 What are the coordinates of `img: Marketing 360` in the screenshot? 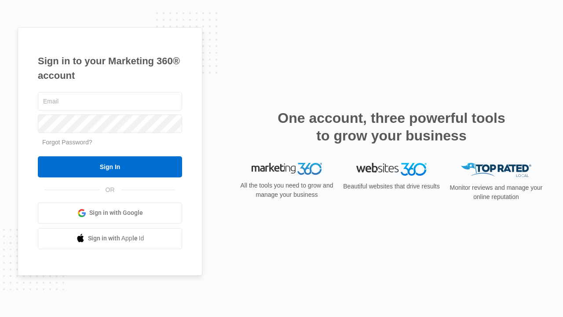 It's located at (287, 169).